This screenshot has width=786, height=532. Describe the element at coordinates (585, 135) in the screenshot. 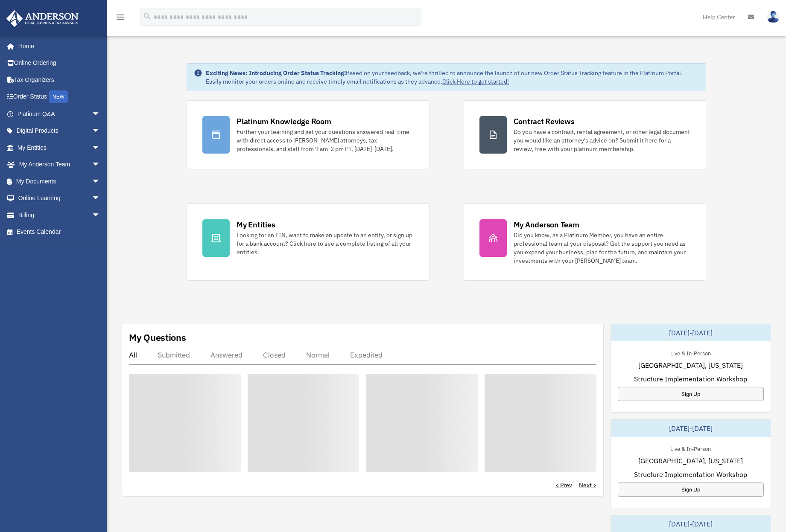

I see `a: Contract Reviews Do you have a contract, rental agreement, or other legal document you would like...` at that location.